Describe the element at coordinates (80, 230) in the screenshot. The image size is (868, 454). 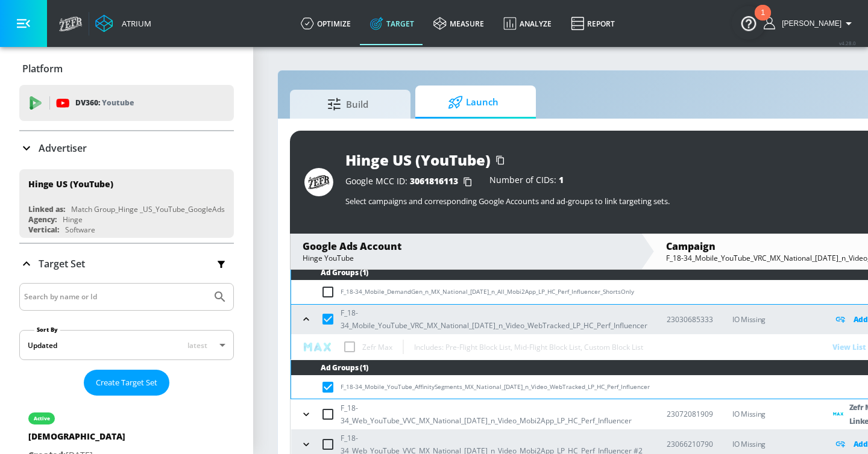
I see `div: Software` at that location.